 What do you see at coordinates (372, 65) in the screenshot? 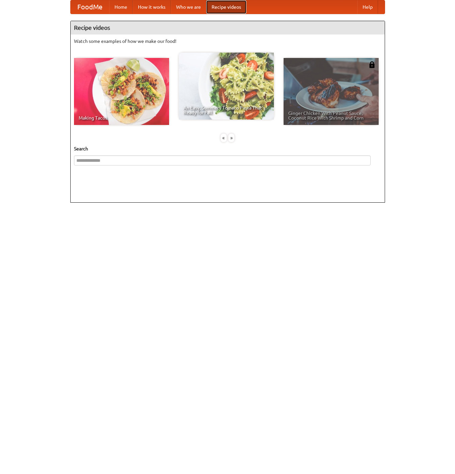
I see `img: 483408.png` at bounding box center [372, 65].